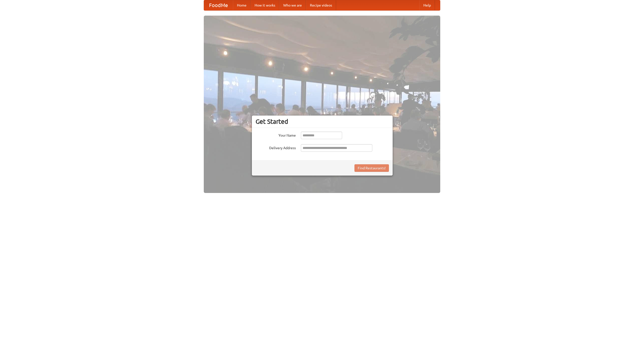 The image size is (644, 356). I want to click on a: How it works, so click(265, 6).